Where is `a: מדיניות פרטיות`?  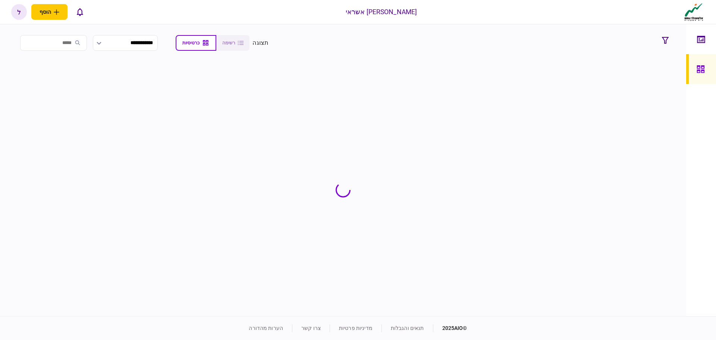 a: מדיניות פרטיות is located at coordinates (356, 328).